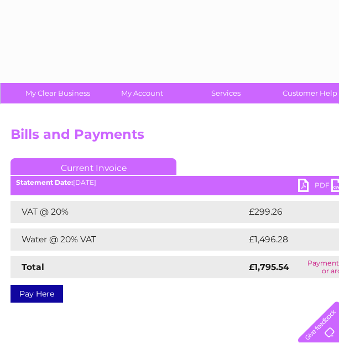 The height and width of the screenshot is (343, 339). I want to click on a: Services, so click(226, 93).